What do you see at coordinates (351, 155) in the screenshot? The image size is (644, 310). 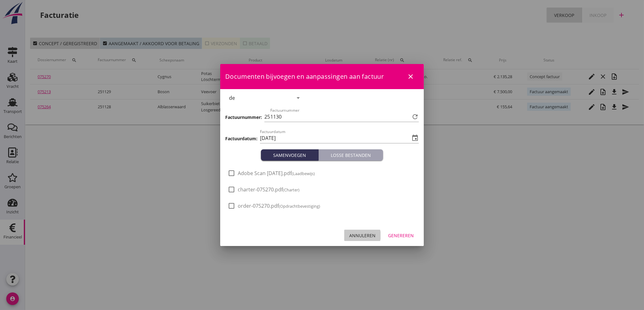 I see `button: Losse bestanden` at bounding box center [351, 155].